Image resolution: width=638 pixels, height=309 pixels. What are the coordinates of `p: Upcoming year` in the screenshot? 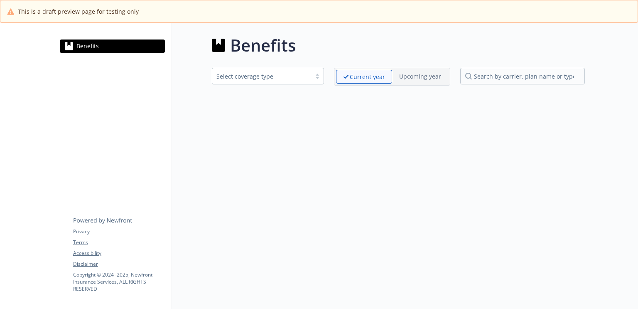 It's located at (420, 76).